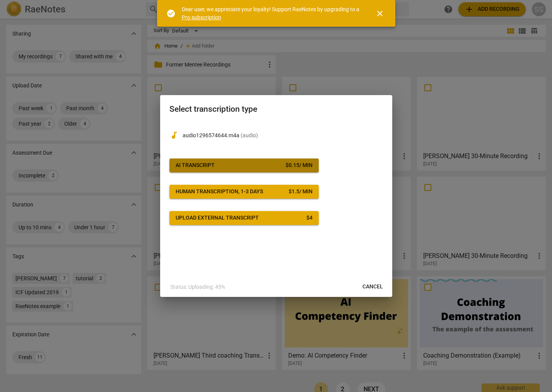 Image resolution: width=552 pixels, height=392 pixels. What do you see at coordinates (217, 218) in the screenshot?
I see `div: Upload external transcript` at bounding box center [217, 218].